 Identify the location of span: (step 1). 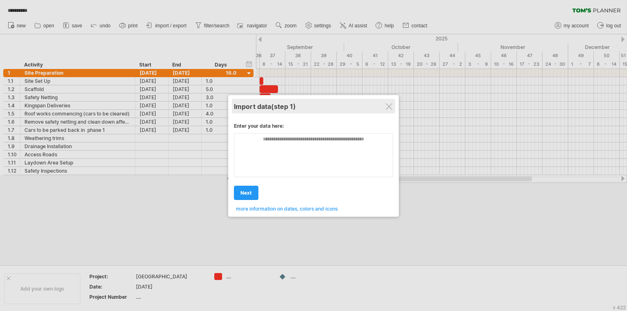
(283, 107).